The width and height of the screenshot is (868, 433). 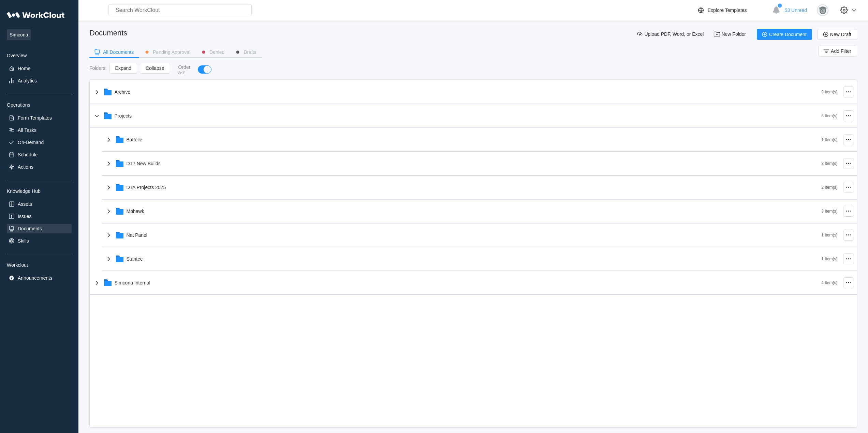 What do you see at coordinates (841, 34) in the screenshot?
I see `span: New Draft` at bounding box center [841, 34].